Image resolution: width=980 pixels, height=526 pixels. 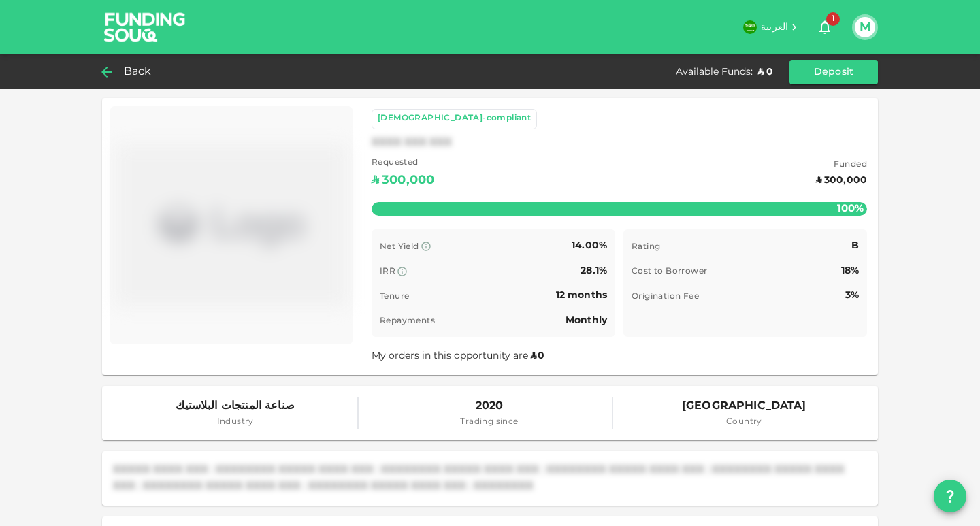 What do you see at coordinates (395, 297) in the screenshot?
I see `span: Tenure` at bounding box center [395, 297].